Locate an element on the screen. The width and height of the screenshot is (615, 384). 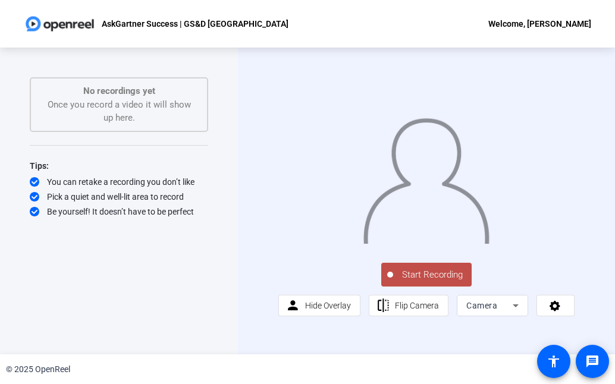
mat-icon: person is located at coordinates (293, 306).